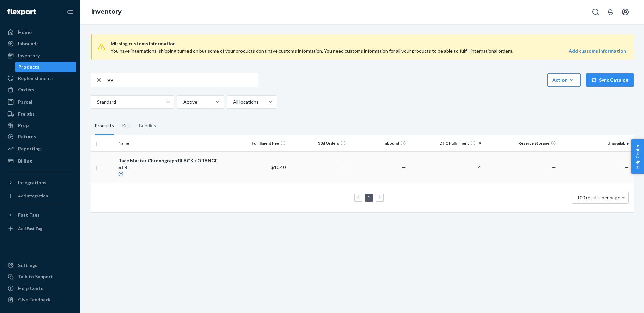 The height and width of the screenshot is (313, 644). What do you see at coordinates (26, 90) in the screenshot?
I see `div: Orders` at bounding box center [26, 90].